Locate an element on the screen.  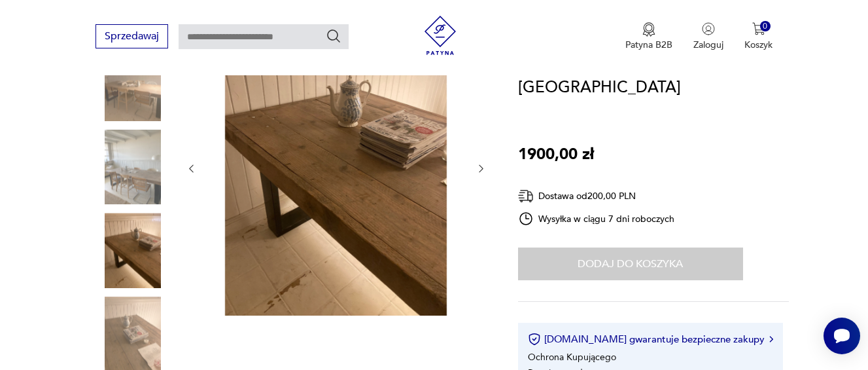
a: Ikona medaluPatyna B2B is located at coordinates (649, 36).